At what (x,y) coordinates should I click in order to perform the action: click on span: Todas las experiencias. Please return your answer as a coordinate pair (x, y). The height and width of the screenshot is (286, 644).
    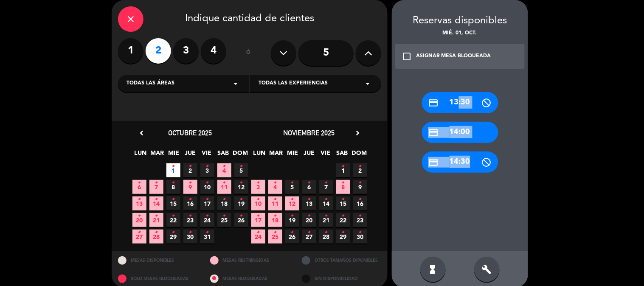
    Looking at the image, I should click on (293, 84).